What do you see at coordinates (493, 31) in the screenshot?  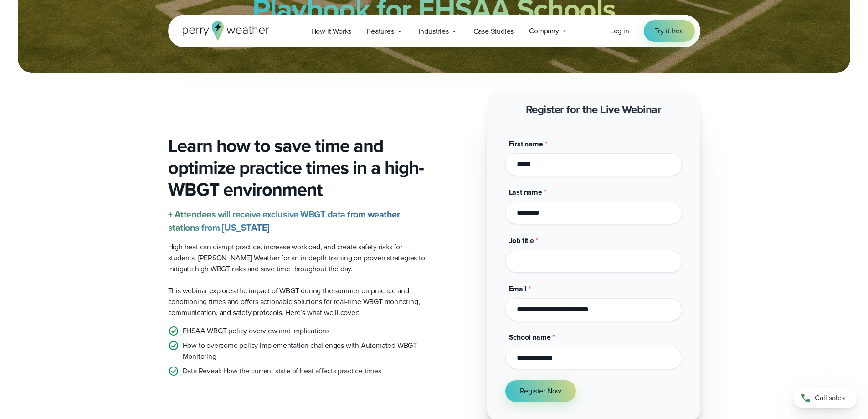 I see `a: Case Studies` at bounding box center [493, 31].